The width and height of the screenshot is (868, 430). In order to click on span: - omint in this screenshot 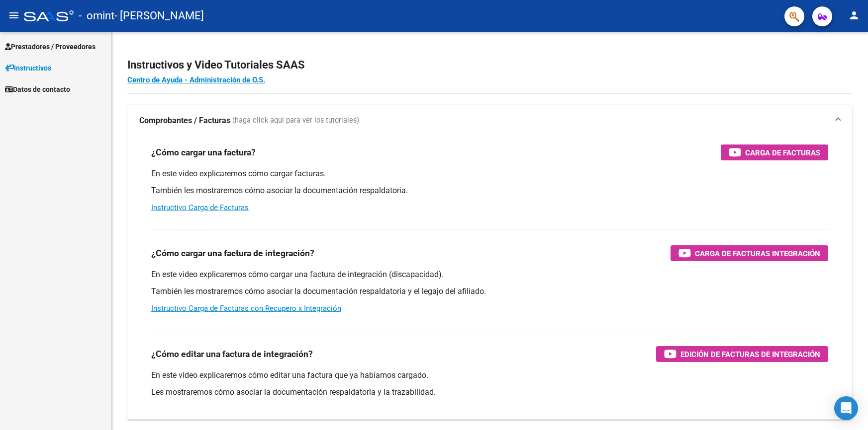, I will do `click(96, 16)`.